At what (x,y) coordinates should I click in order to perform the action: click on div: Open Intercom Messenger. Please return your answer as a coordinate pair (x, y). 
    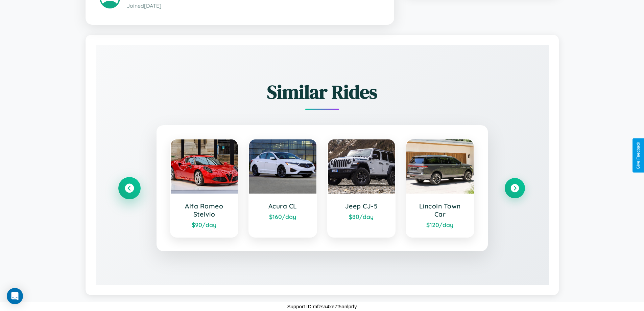
    Looking at the image, I should click on (15, 296).